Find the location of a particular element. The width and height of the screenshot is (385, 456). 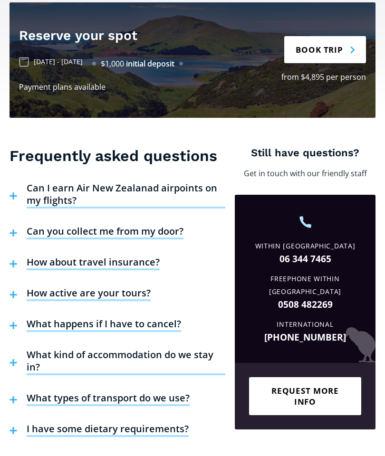

button: Can you collect me from my door? is located at coordinates (96, 233).